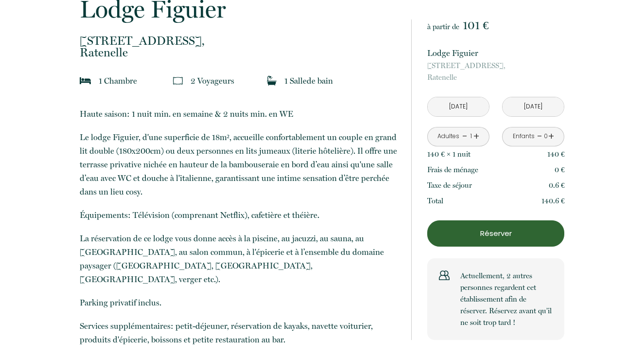  Describe the element at coordinates (239, 215) in the screenshot. I see `p: Équipements: Télévision (comprenant Netflix), cafetière et théière.` at that location.